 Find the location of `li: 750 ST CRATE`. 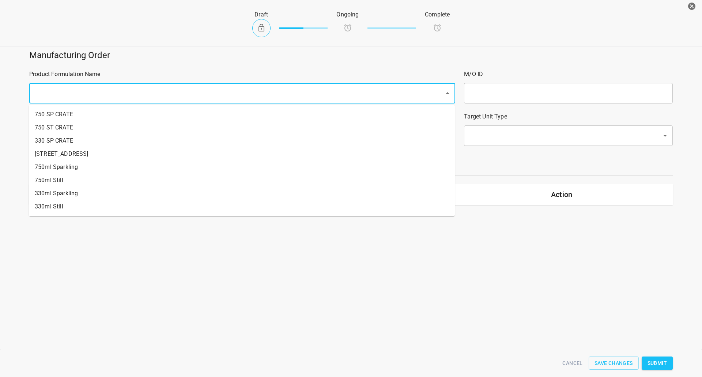

li: 750 ST CRATE is located at coordinates (242, 128).